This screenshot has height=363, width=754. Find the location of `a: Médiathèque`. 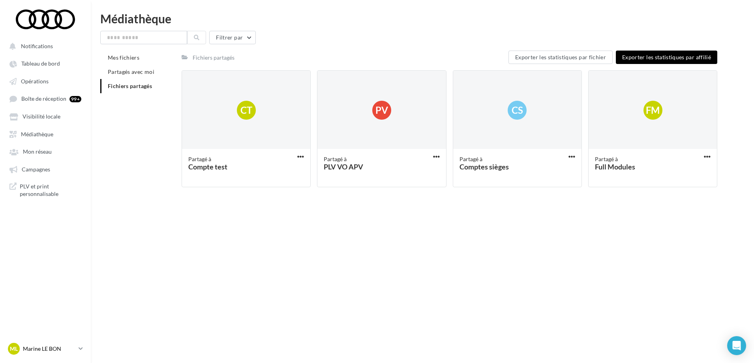

a: Médiathèque is located at coordinates (45, 134).